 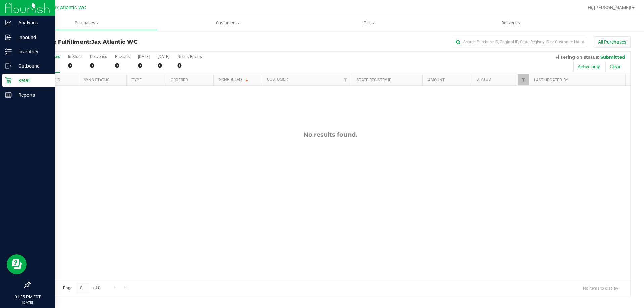 I want to click on span: Customers, so click(x=228, y=23).